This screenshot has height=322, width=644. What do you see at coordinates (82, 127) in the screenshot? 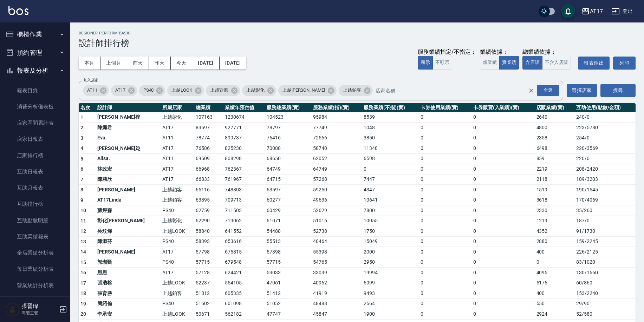
I see `span: 2` at bounding box center [82, 127].